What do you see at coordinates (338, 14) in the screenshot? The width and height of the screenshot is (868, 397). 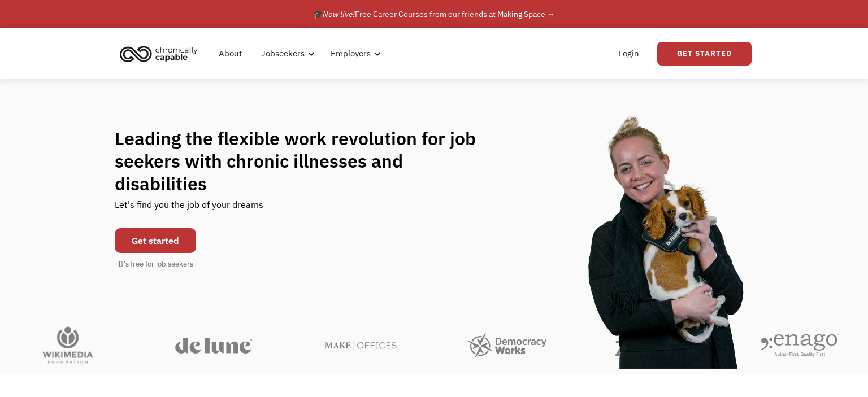 I see `em: Now live!` at bounding box center [338, 14].